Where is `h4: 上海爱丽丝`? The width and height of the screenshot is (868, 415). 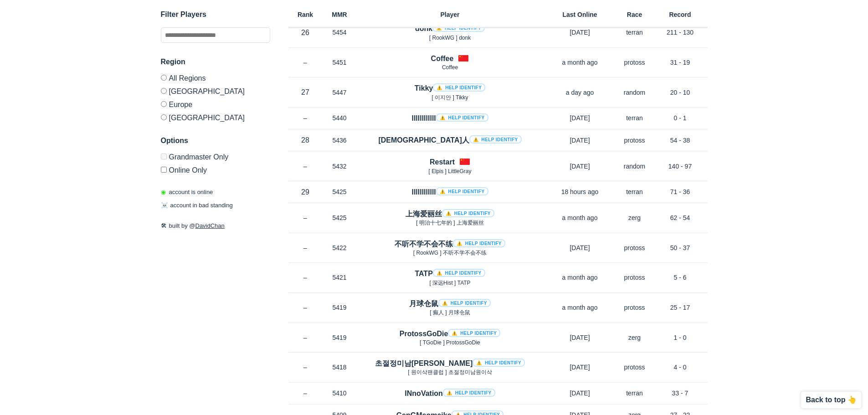
h4: 上海爱丽丝 is located at coordinates (450, 214).